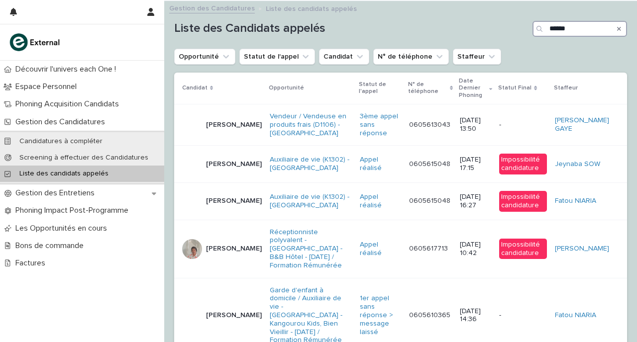  What do you see at coordinates (74, 210) in the screenshot?
I see `p: Phoning Impact Post-Programme` at bounding box center [74, 210].